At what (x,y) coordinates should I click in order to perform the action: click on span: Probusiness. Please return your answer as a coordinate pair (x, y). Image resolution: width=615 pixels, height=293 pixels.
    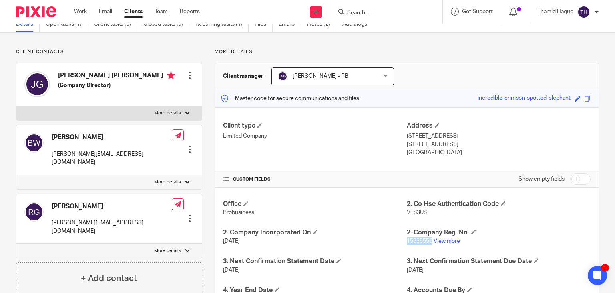
    Looking at the image, I should click on (239, 212).